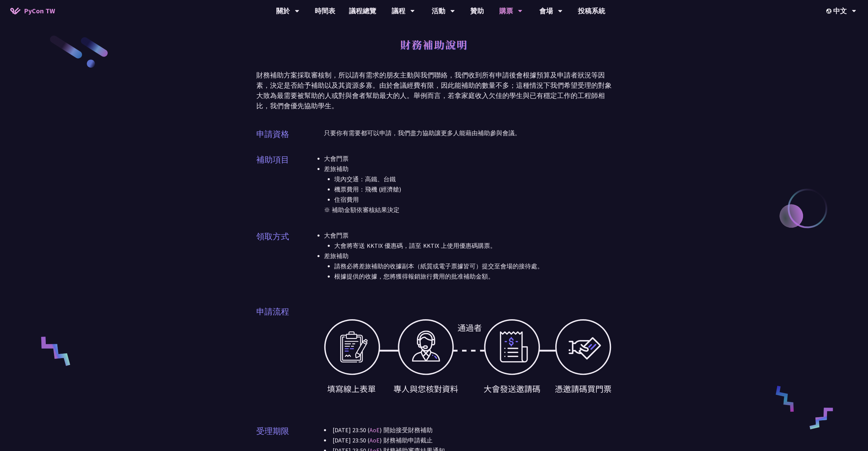 The width and height of the screenshot is (868, 451). What do you see at coordinates (468, 210) in the screenshot?
I see `p: ※ 補助金額依審核結果決定` at bounding box center [468, 210].